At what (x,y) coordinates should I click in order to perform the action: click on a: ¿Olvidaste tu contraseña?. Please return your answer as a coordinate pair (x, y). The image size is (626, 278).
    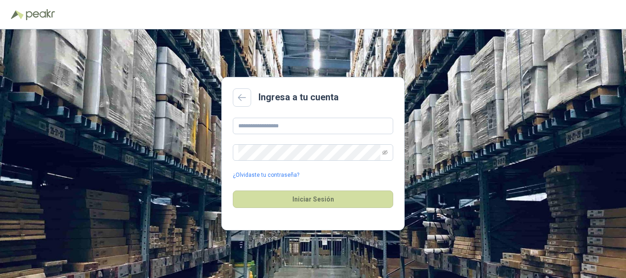
    Looking at the image, I should click on (266, 175).